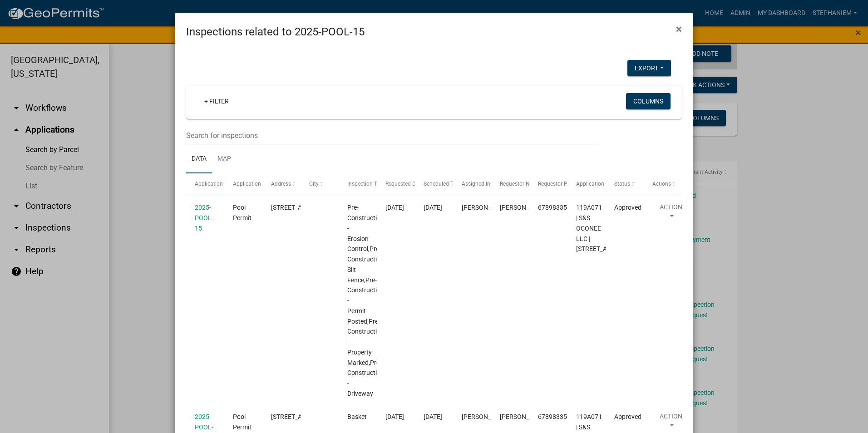 This screenshot has width=868, height=433. What do you see at coordinates (486, 208) in the screenshot?
I see `span: Cedrick Moreland` at bounding box center [486, 208].